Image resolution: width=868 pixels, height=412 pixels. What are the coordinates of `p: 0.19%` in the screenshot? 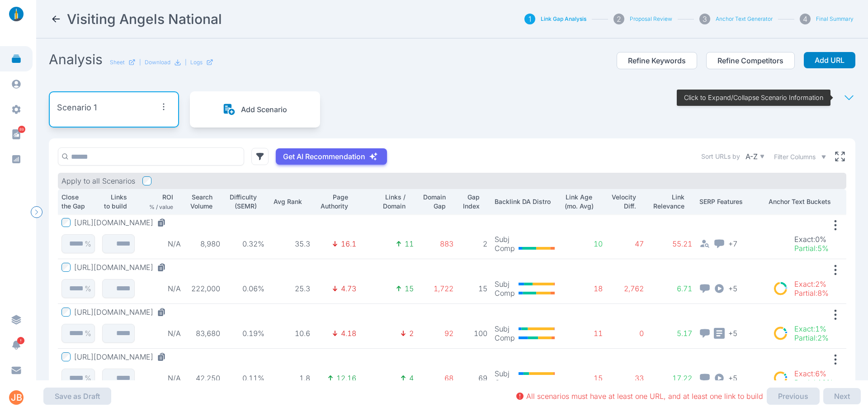 It's located at (246, 333).